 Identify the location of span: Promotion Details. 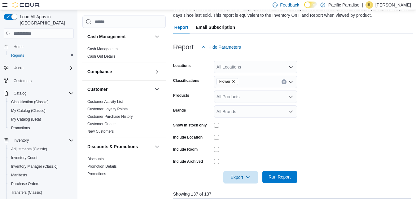
(102, 166).